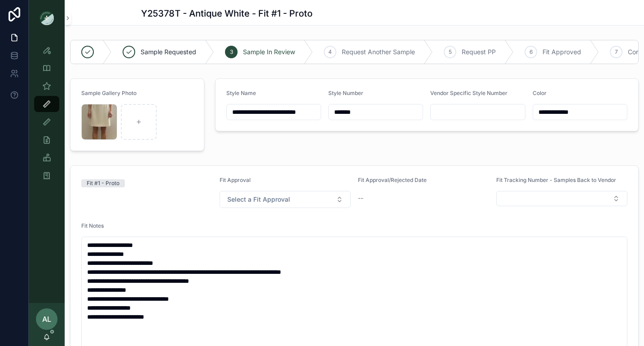 This screenshot has height=346, width=644. Describe the element at coordinates (93, 225) in the screenshot. I see `span: Fit Notes` at that location.